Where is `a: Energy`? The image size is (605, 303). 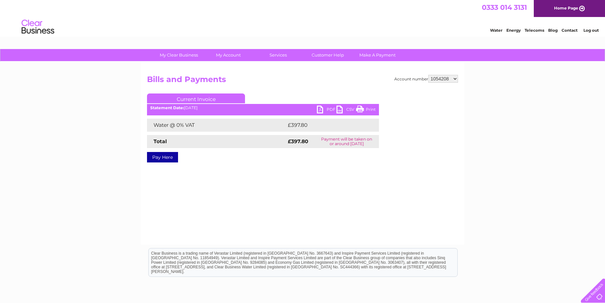 a: Energy is located at coordinates (514, 30).